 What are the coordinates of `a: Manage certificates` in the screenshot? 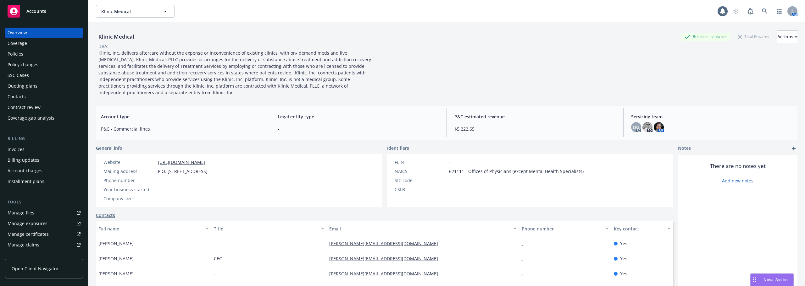 It's located at (44, 235).